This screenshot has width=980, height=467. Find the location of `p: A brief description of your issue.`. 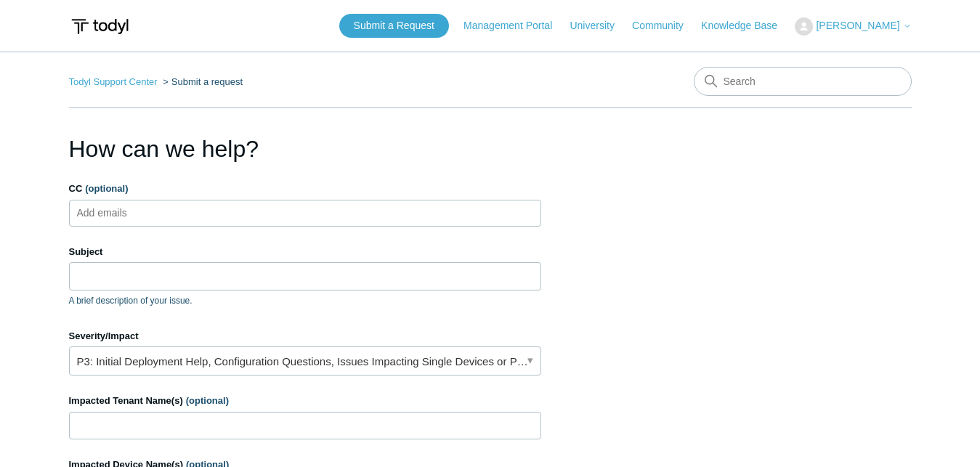

p: A brief description of your issue. is located at coordinates (305, 301).